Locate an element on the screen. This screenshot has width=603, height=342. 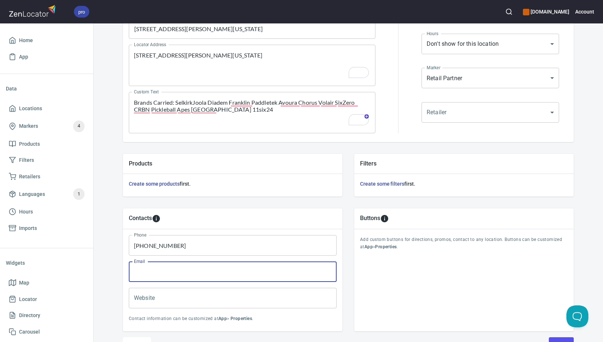
span: Home is located at coordinates (26, 40).